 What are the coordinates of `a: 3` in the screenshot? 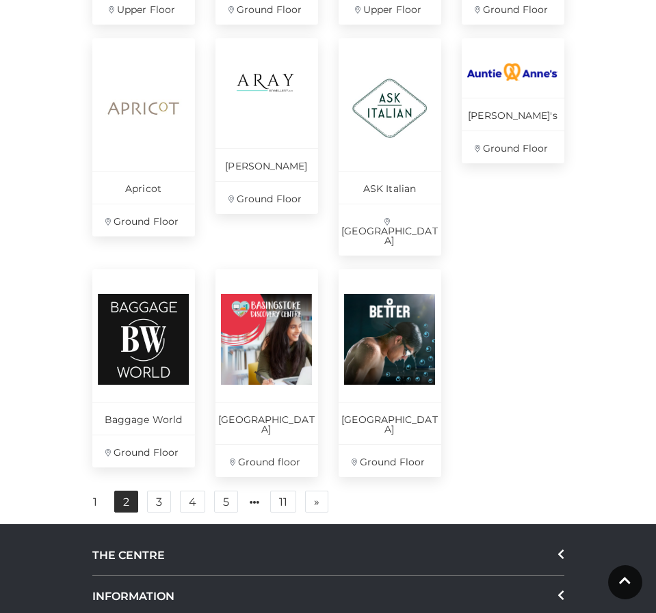 It's located at (159, 502).